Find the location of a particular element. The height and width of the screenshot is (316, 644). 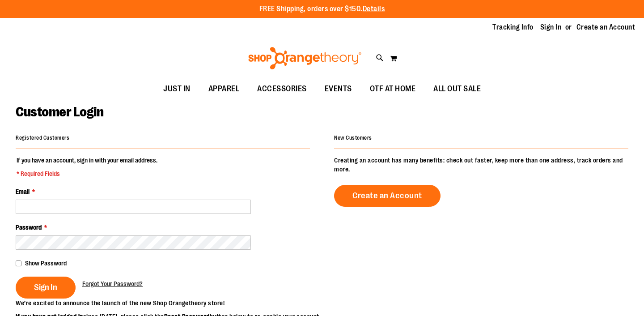

legend: If you have an account, sign in with your email address. is located at coordinates (87, 167).